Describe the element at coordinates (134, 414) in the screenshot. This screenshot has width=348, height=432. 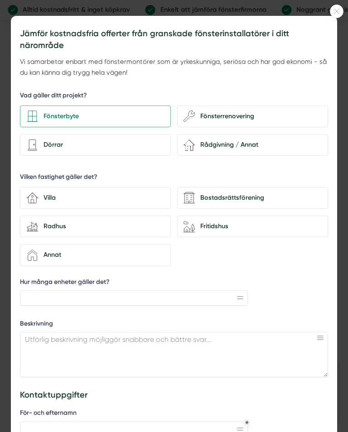
I see `label: För- och efternamn` at that location.